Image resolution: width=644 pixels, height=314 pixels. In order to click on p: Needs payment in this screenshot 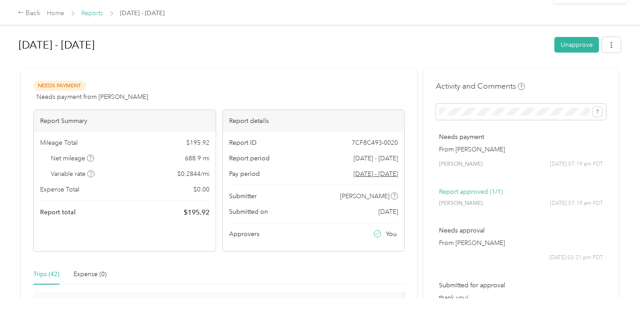, I will do `click(521, 137)`.